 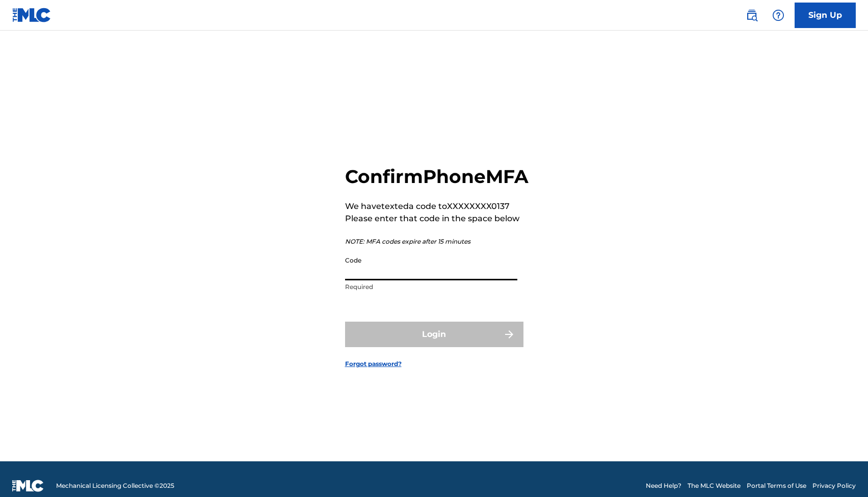 I want to click on a: Need Help?, so click(x=663, y=486).